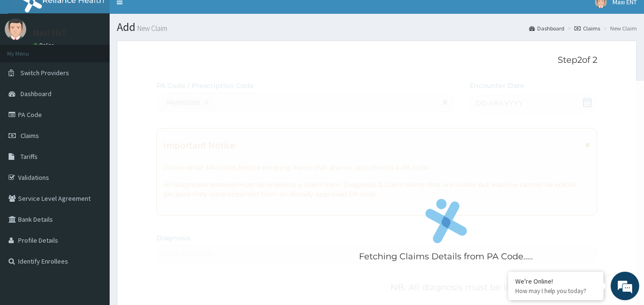  I want to click on img: d_794563401_company_1708531726252_794563401, so click(28, 60).